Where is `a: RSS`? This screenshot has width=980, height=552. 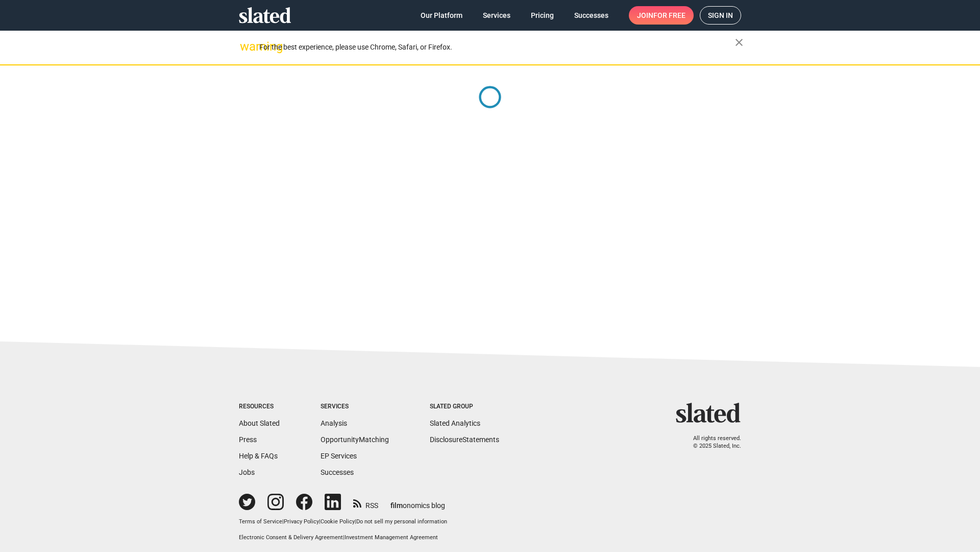 a: RSS is located at coordinates (365, 502).